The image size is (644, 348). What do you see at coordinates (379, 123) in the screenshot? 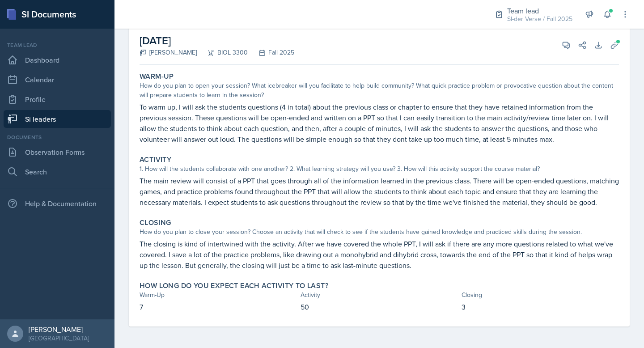
I see `p: To warm up, I will ask the students questions (4 in total) about the previous class or chapter to...` at bounding box center [379, 123].